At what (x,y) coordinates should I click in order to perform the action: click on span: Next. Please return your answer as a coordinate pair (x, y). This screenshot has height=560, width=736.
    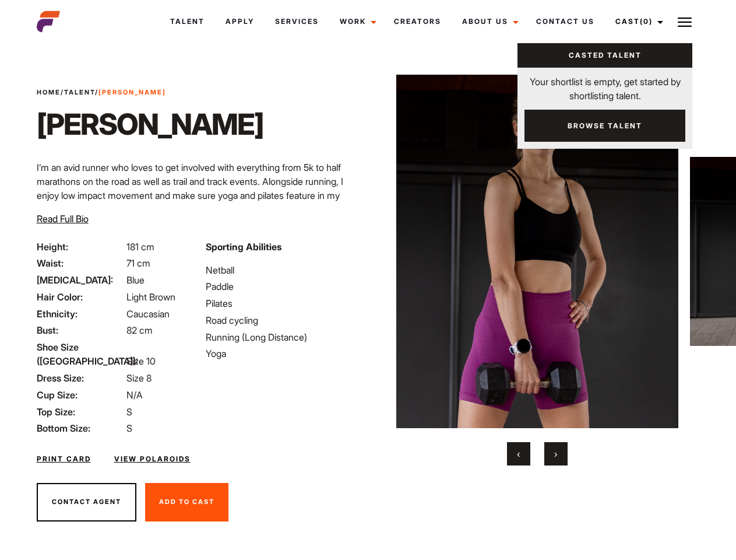
    Looking at the image, I should click on (555, 454).